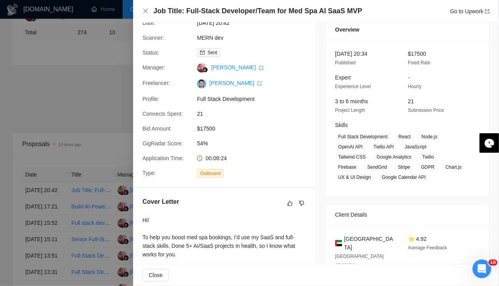 This screenshot has width=499, height=286. I want to click on a: MERN dev, so click(210, 38).